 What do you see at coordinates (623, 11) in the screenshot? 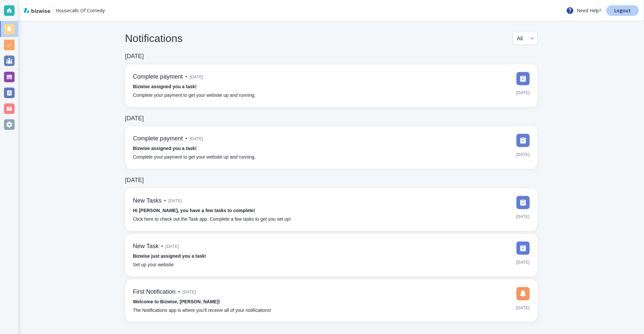
I see `a: Logout` at bounding box center [623, 11].